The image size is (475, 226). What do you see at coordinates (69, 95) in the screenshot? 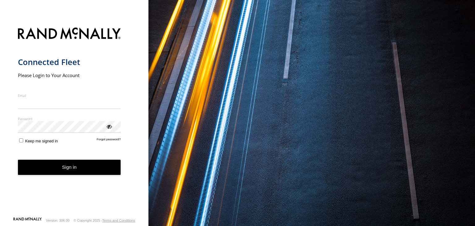
I see `label: Email` at bounding box center [69, 95].